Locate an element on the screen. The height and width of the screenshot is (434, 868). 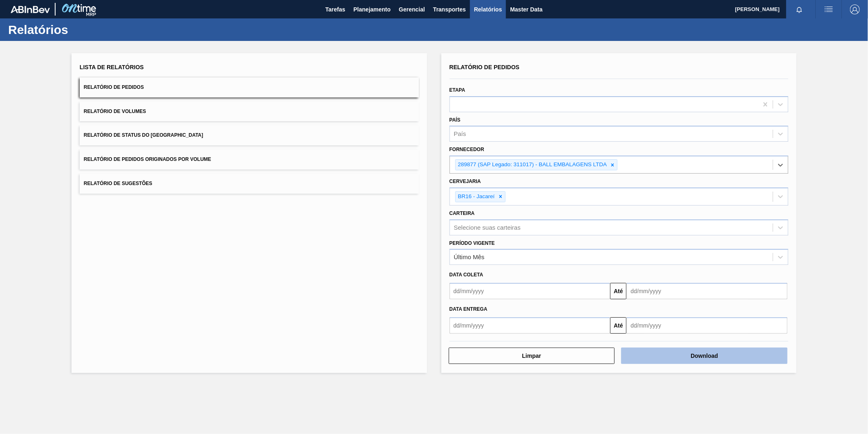
span: Lista de Relatórios is located at coordinates (112, 67).